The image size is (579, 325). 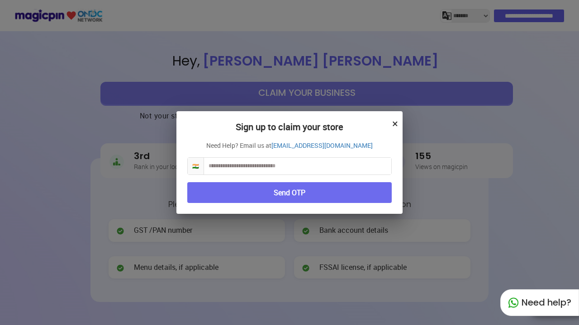 What do you see at coordinates (289, 132) in the screenshot?
I see `h2: Sign up to claim your store` at bounding box center [289, 132].